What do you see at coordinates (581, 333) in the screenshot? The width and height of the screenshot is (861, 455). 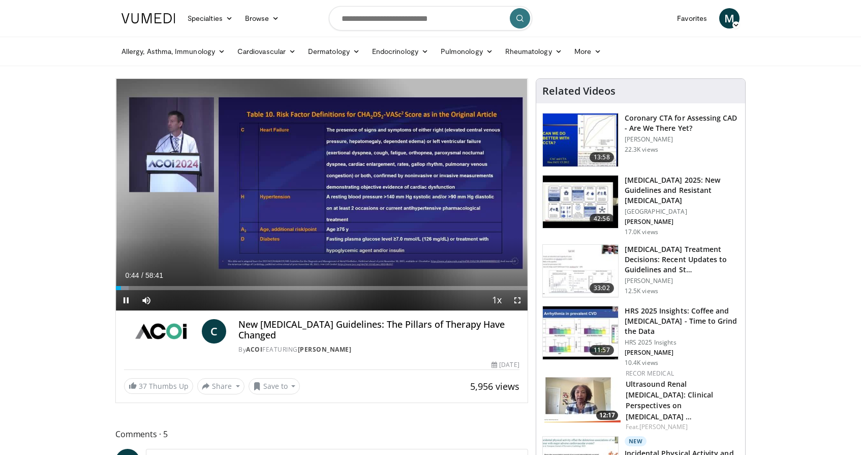 I see `img: 25c04896-53d6-4a05-9178-9b8aabfb644a.150x105_q85_crop-smart_upscale.jpg` at bounding box center [581, 333].